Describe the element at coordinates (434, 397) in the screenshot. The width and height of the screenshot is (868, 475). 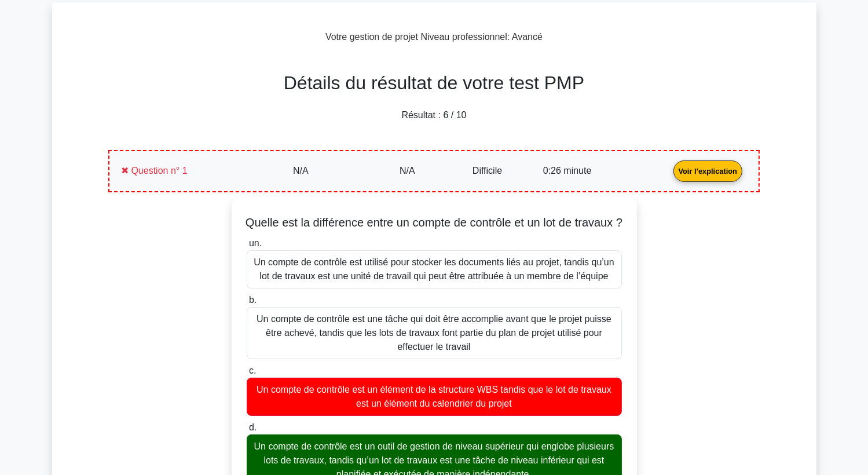
I see `div: Un compte de contrôle est un élément de la structure WBS tandis que le lot de travaux est un élém...` at that location.